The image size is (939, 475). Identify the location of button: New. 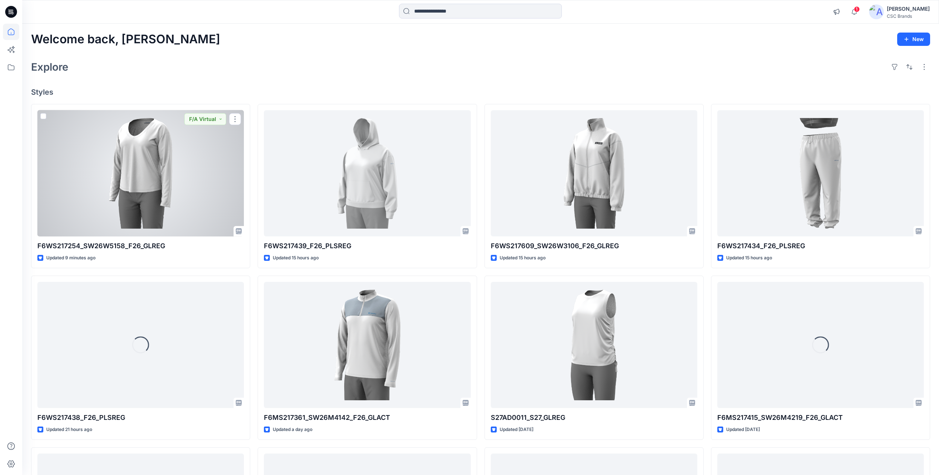
(913, 39).